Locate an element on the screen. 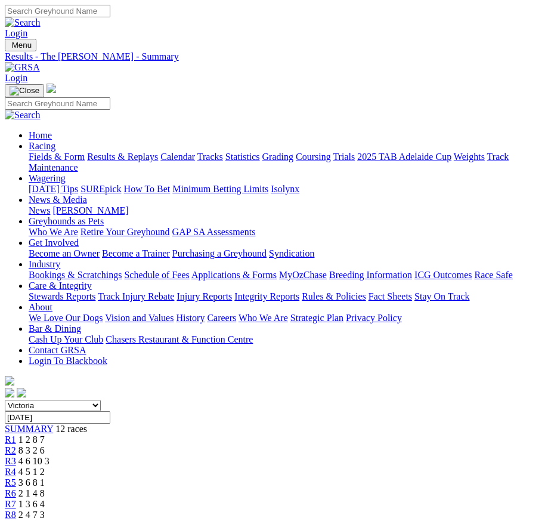 This screenshot has height=521, width=545. img: GRSA is located at coordinates (22, 67).